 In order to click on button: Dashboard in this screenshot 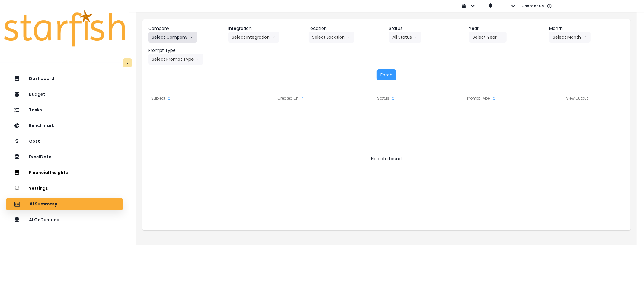, I will do `click(64, 79)`.